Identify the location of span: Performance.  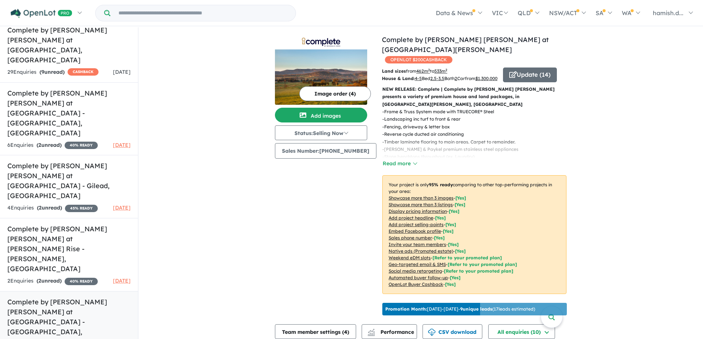
(391, 332).